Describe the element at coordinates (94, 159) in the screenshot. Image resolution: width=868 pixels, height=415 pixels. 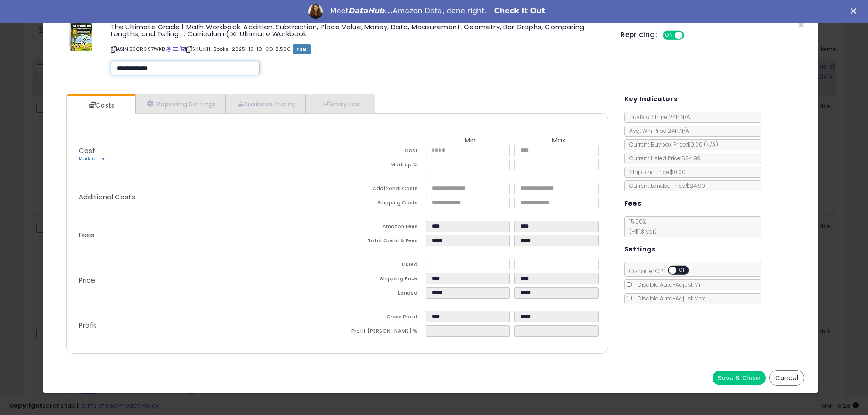
I see `a: Markup Tiers` at that location.